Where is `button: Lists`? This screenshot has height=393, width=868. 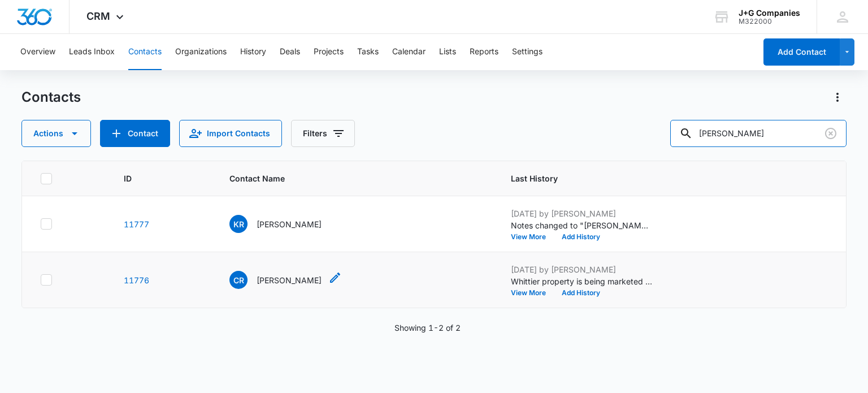 button: Lists is located at coordinates (448, 52).